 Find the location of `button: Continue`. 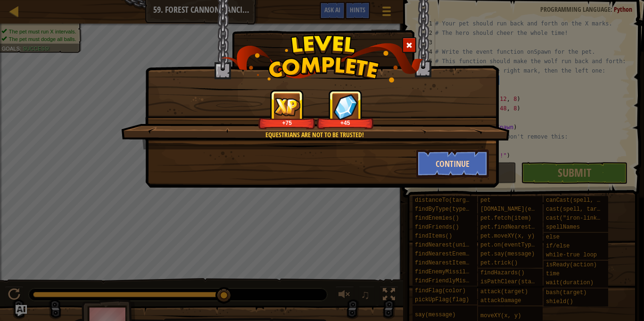

button: Continue is located at coordinates (452, 164).